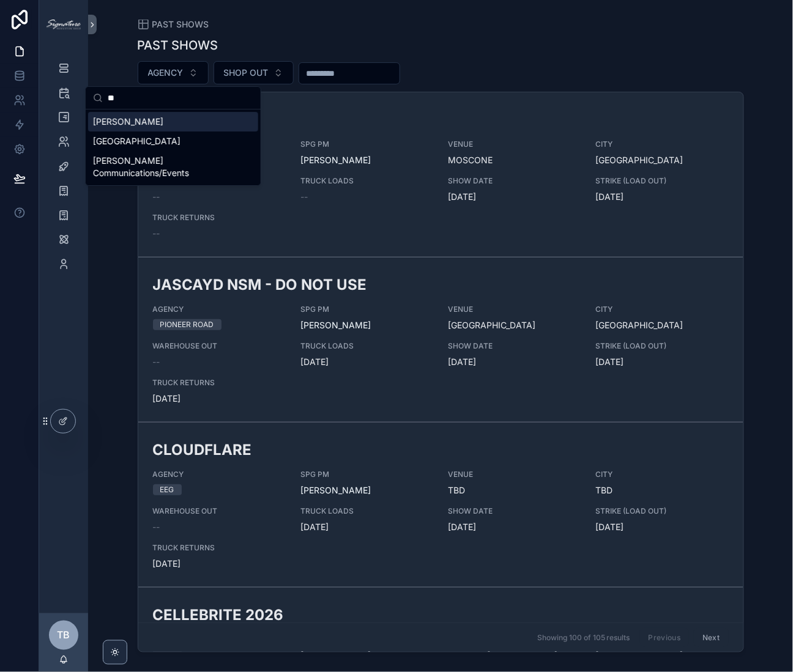  Describe the element at coordinates (711, 637) in the screenshot. I see `button: Next` at that location.